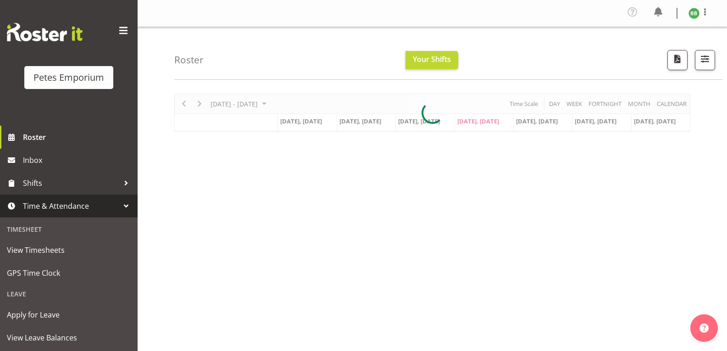 This screenshot has height=351, width=727. What do you see at coordinates (69, 293) in the screenshot?
I see `div: Leave` at bounding box center [69, 293].